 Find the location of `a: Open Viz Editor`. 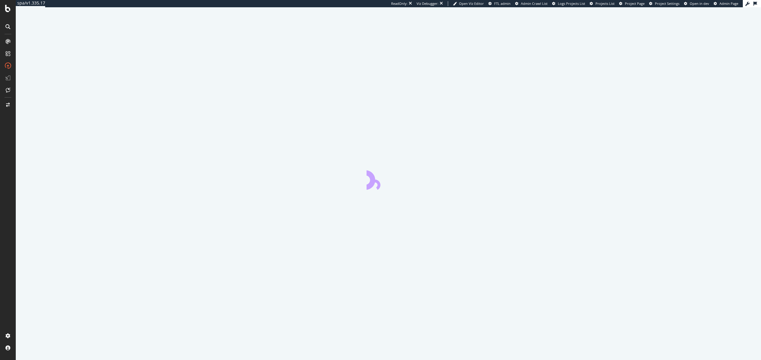

a: Open Viz Editor is located at coordinates (468, 4).